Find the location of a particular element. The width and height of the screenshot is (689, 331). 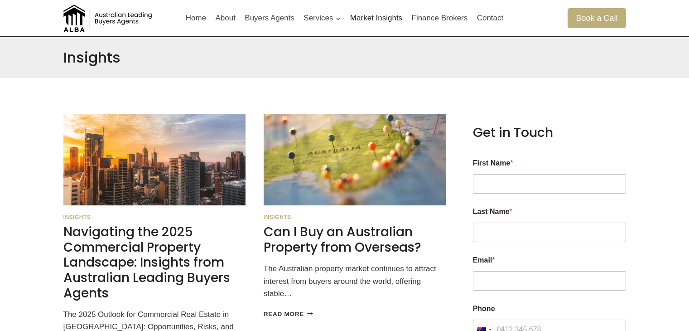

a: Market Insights is located at coordinates (376, 18).